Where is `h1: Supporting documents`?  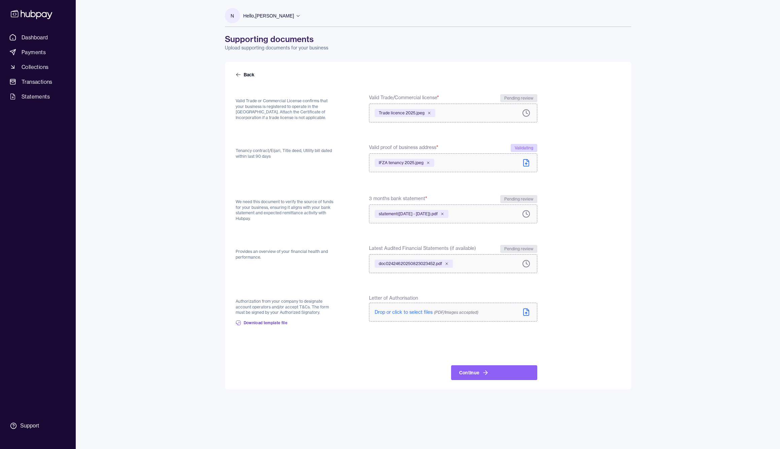
h1: Supporting documents is located at coordinates (428, 39).